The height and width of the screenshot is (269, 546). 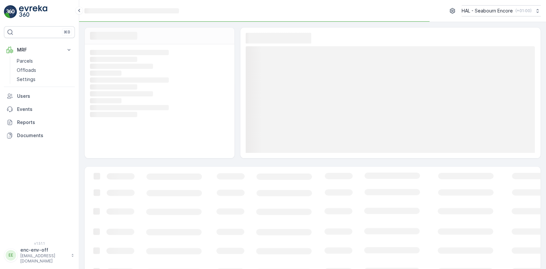 What do you see at coordinates (487, 11) in the screenshot?
I see `p: HAL - Seabourn Encore` at bounding box center [487, 11].